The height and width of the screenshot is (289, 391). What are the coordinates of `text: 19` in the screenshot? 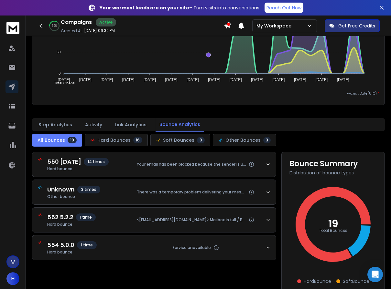 It's located at (333, 224).